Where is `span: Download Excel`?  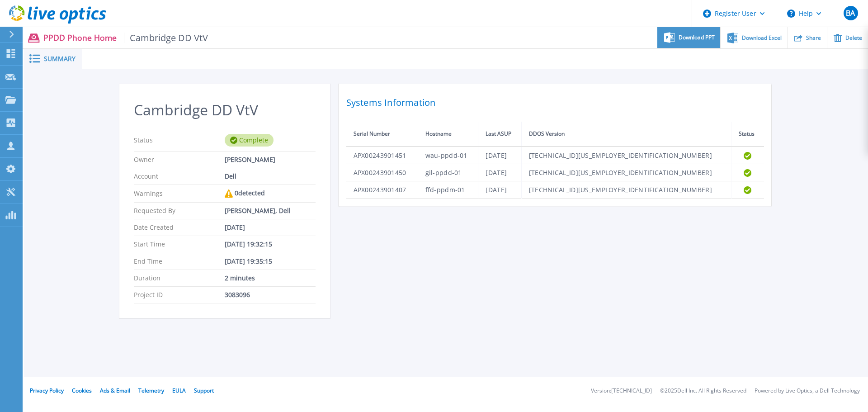
span: Download Excel is located at coordinates (762, 38).